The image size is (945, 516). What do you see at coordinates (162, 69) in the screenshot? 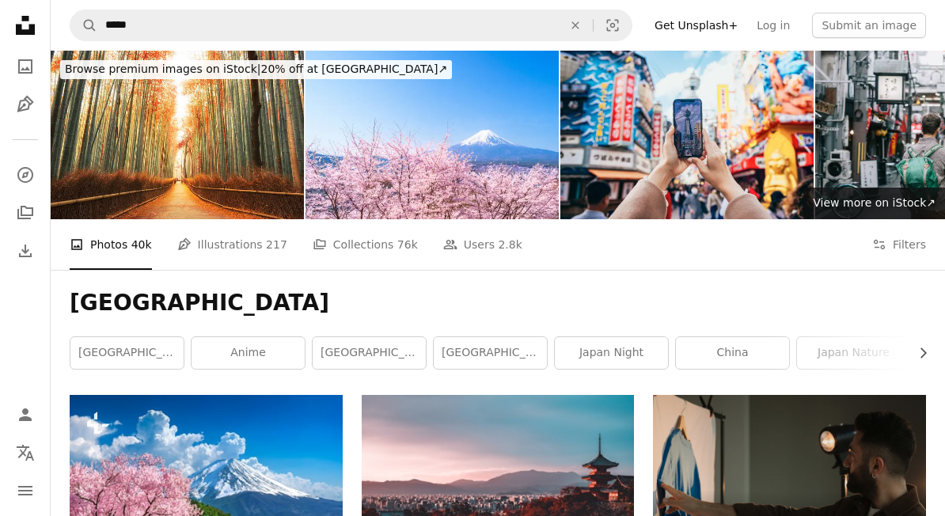
I see `span: Browse premium images on iStock |` at bounding box center [162, 69].